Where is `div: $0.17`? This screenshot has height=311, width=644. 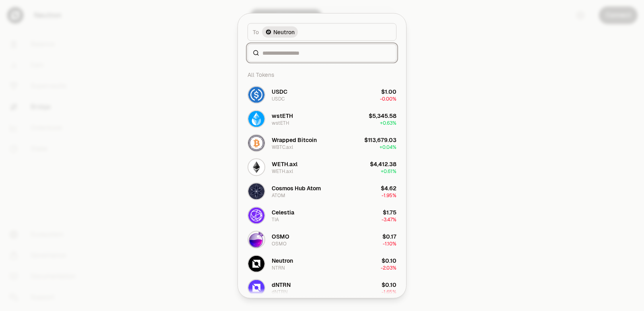
div: $0.17 is located at coordinates (389, 236).